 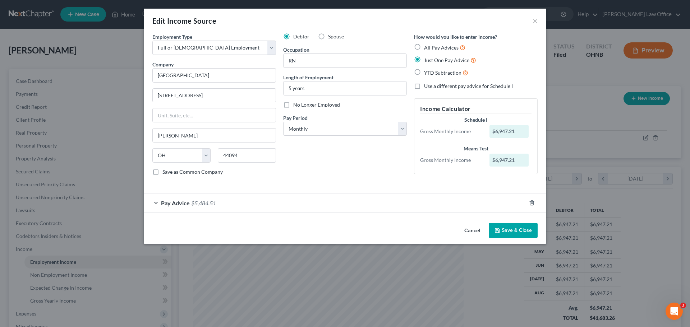 I want to click on label: How would you like to enter income?, so click(x=455, y=37).